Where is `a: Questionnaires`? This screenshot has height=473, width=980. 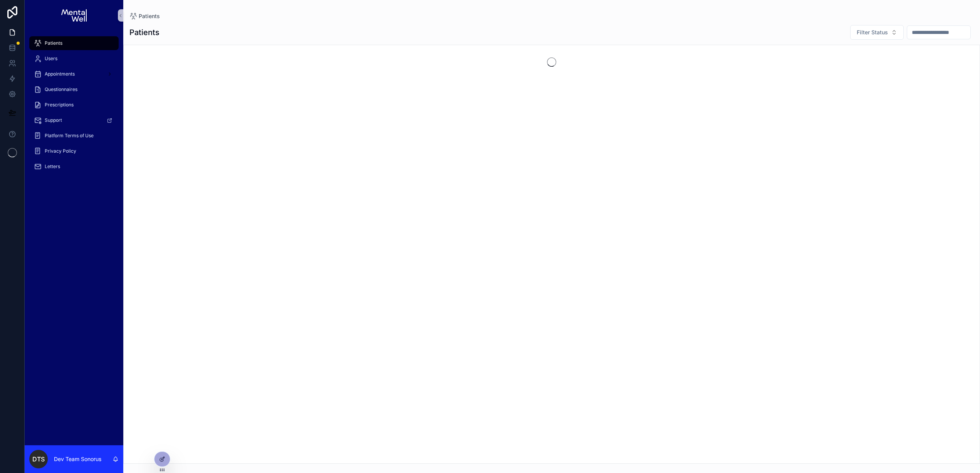 a: Questionnaires is located at coordinates (74, 89).